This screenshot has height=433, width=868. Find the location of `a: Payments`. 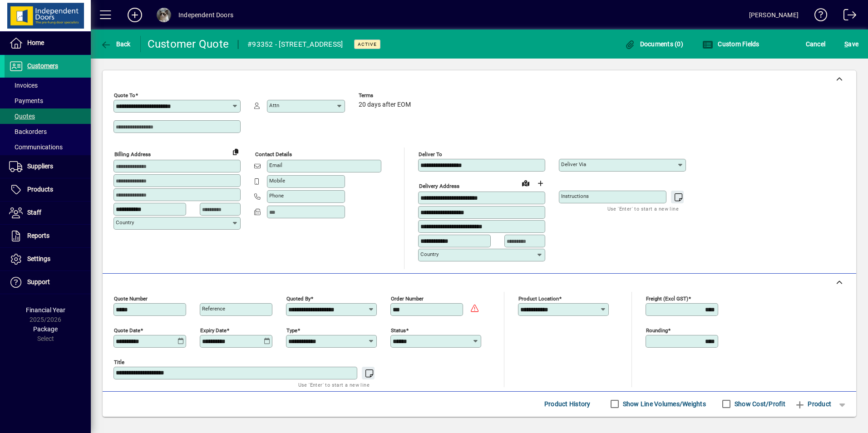

a: Payments is located at coordinates (48, 101).